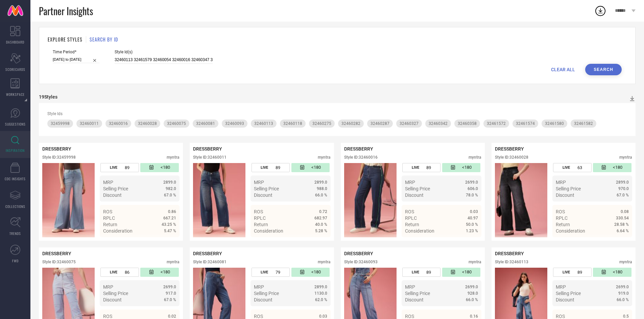  I want to click on span: 78.0 %, so click(472, 195).